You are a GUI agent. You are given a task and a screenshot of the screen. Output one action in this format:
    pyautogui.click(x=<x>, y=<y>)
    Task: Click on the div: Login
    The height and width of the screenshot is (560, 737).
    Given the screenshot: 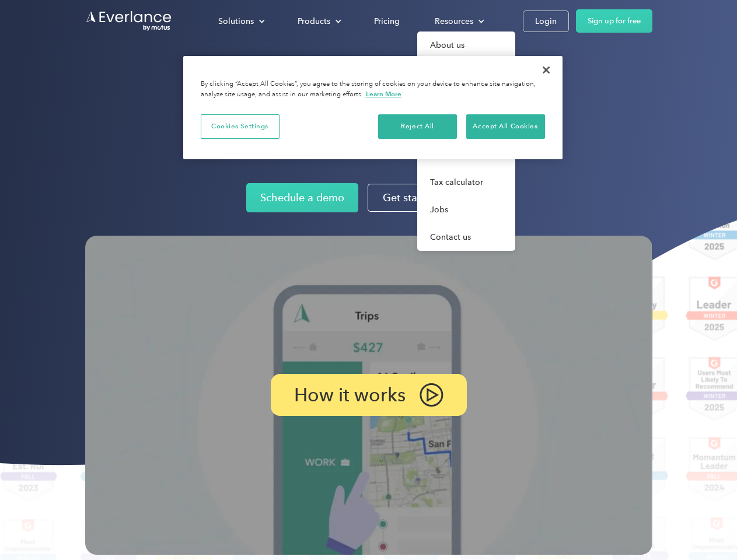 What is the action you would take?
    pyautogui.click(x=545, y=21)
    